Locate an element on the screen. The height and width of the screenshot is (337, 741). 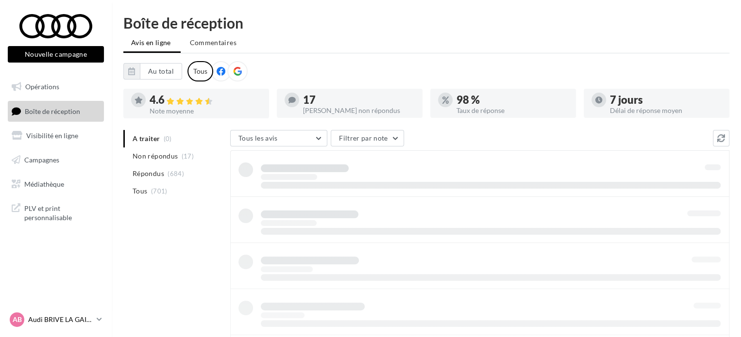
a: Campagnes is located at coordinates (56, 160).